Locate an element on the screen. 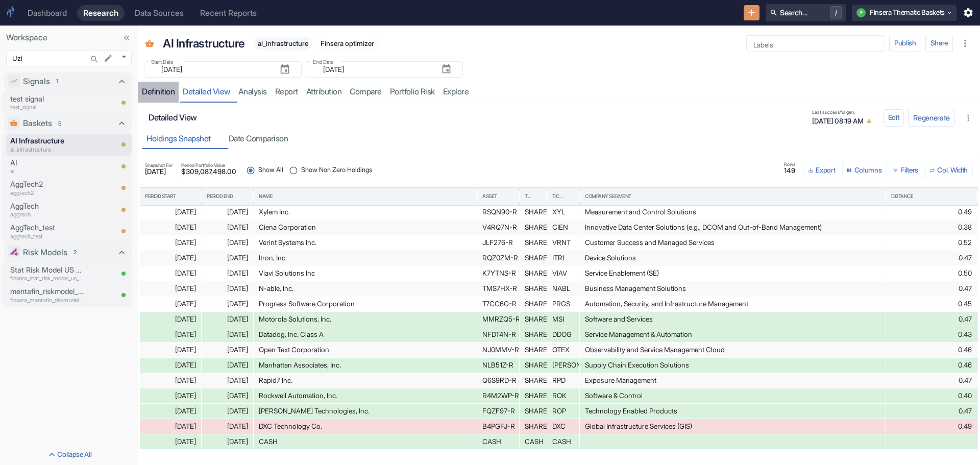 The width and height of the screenshot is (980, 465). div: Rapid7 Inc. is located at coordinates (365, 380).